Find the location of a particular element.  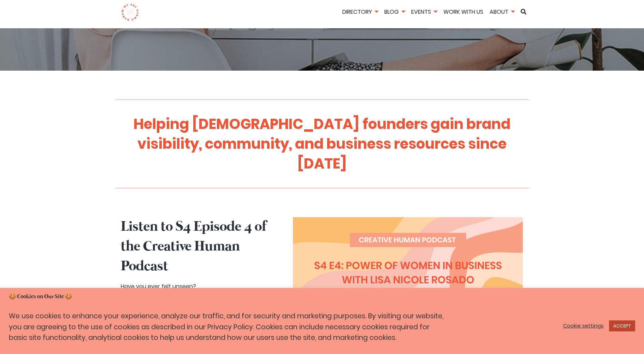

a: Work With Us is located at coordinates (463, 12).